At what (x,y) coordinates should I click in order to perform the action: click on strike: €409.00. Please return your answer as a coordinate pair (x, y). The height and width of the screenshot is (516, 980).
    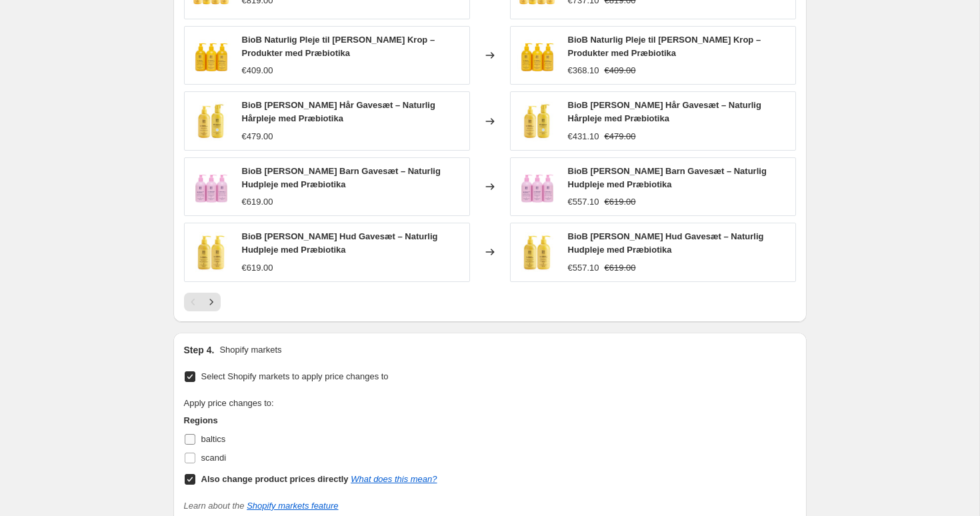
    Looking at the image, I should click on (620, 70).